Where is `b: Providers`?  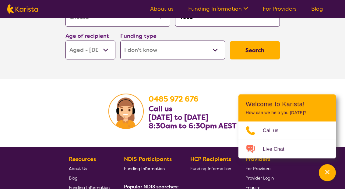 b: Providers is located at coordinates (258, 159).